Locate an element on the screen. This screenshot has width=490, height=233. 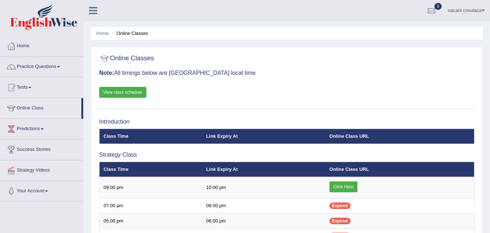
span: 0 is located at coordinates (438, 6).